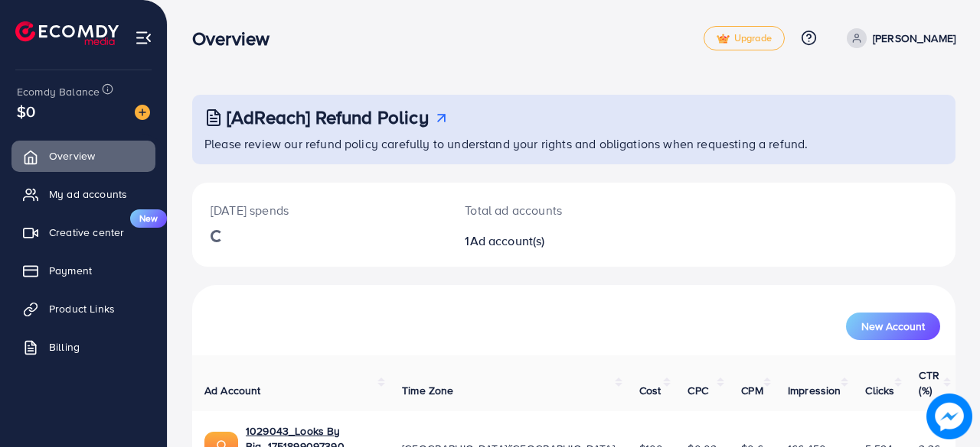  What do you see at coordinates (26, 111) in the screenshot?
I see `span: $0` at bounding box center [26, 111].